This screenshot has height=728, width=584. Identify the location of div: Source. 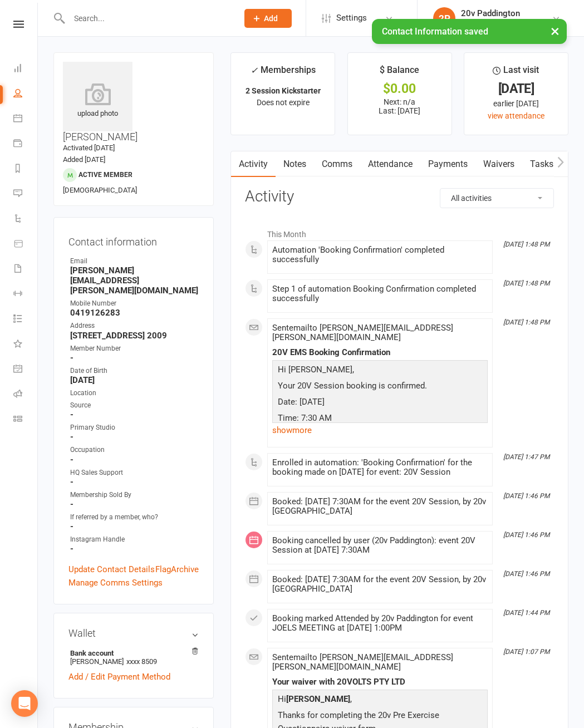
(134, 406).